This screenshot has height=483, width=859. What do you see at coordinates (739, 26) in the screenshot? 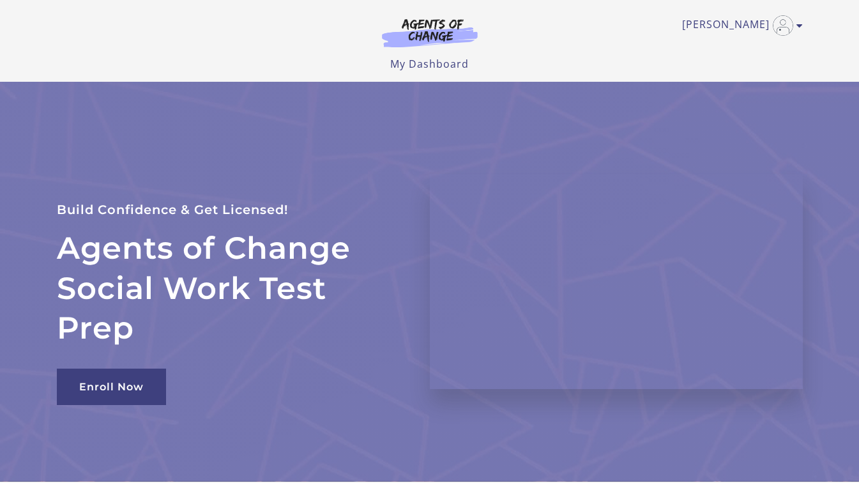
I see `a: Toggle menu` at bounding box center [739, 26].